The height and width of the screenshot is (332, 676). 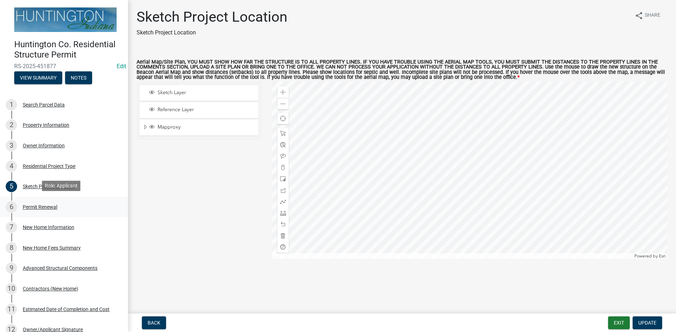 I want to click on button: Exit, so click(x=618, y=323).